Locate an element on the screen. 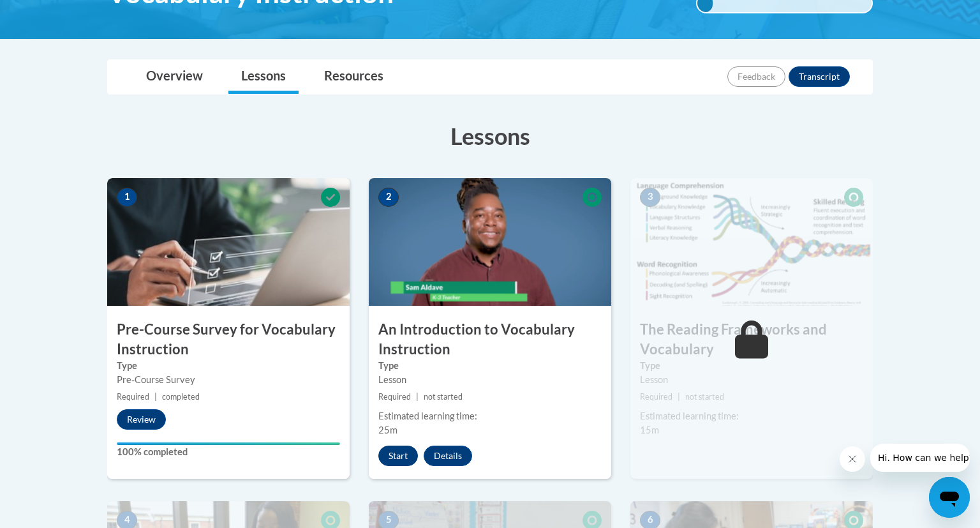 This screenshot has height=528, width=980. h3: Lessons is located at coordinates (490, 136).